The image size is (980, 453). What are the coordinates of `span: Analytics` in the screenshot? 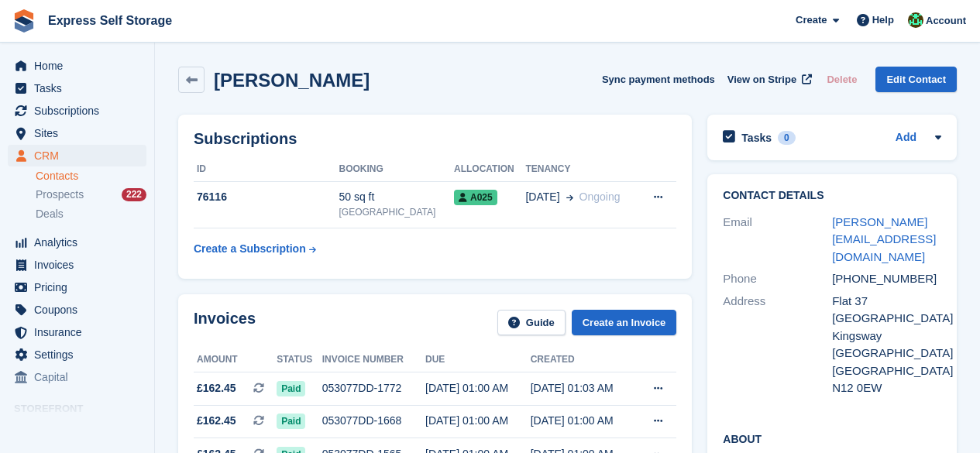 It's located at (81, 242).